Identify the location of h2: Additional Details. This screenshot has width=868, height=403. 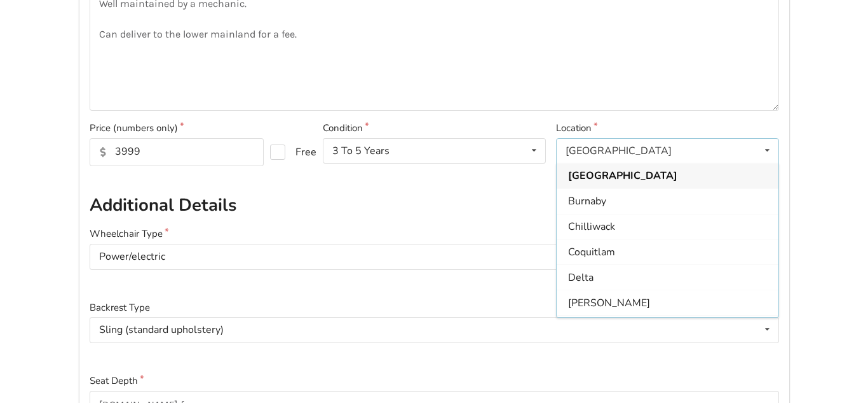
(434, 205).